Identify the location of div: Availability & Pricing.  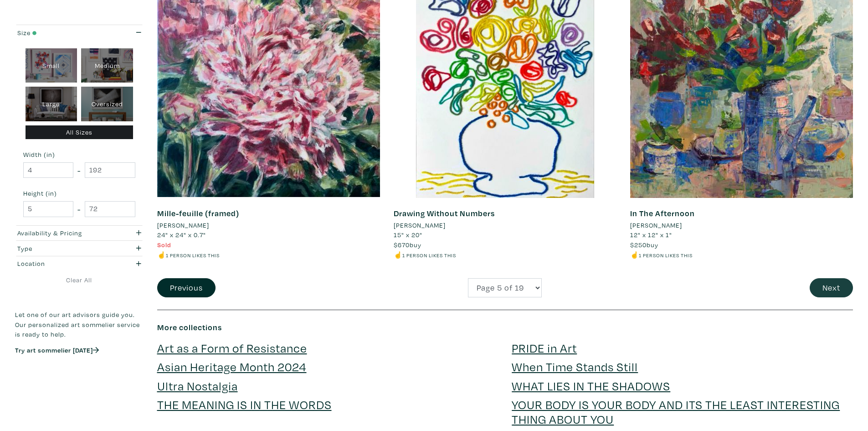
(62, 233).